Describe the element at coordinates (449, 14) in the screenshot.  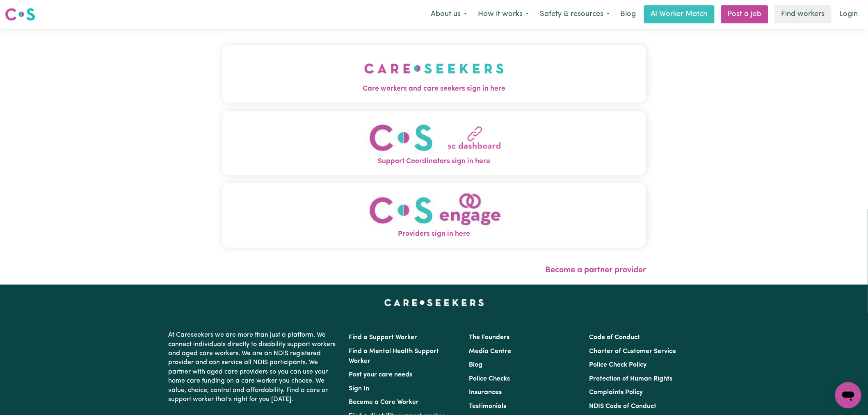
I see `button: About us` at that location.